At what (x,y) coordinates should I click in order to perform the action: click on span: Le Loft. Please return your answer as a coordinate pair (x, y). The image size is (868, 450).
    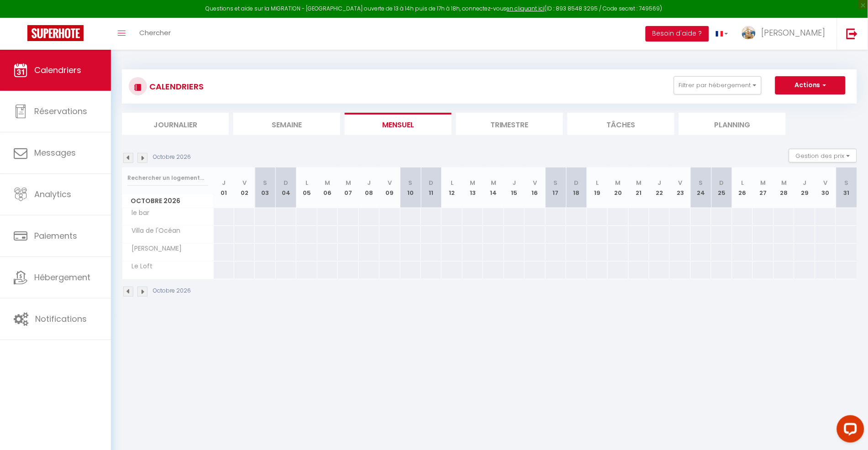
    Looking at the image, I should click on (140, 267).